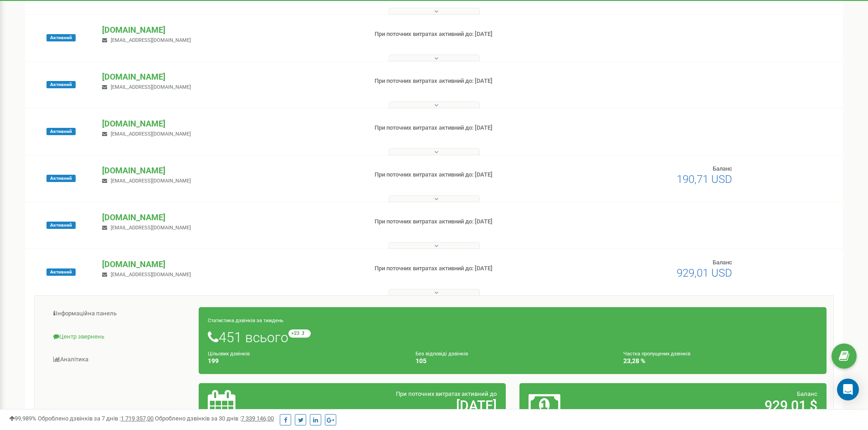 This screenshot has width=868, height=430. What do you see at coordinates (512, 361) in the screenshot?
I see `h4: 105` at bounding box center [512, 361].